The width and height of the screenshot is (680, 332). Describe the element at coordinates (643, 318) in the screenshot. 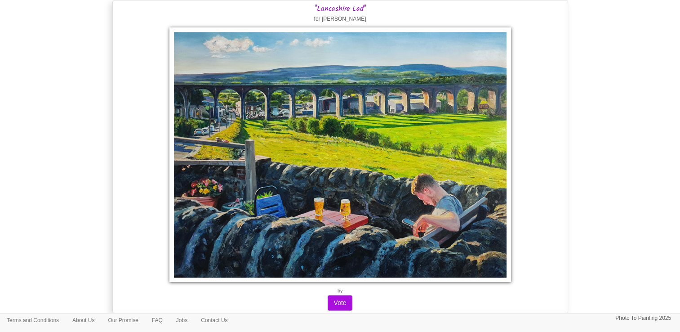

I see `p: Photo To Painting 2025` at that location.